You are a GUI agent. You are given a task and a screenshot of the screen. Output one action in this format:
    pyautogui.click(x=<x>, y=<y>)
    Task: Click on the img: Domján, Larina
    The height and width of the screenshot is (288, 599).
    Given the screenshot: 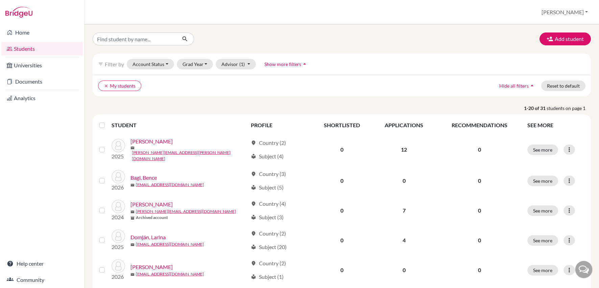 What is the action you would take?
    pyautogui.click(x=118, y=236)
    